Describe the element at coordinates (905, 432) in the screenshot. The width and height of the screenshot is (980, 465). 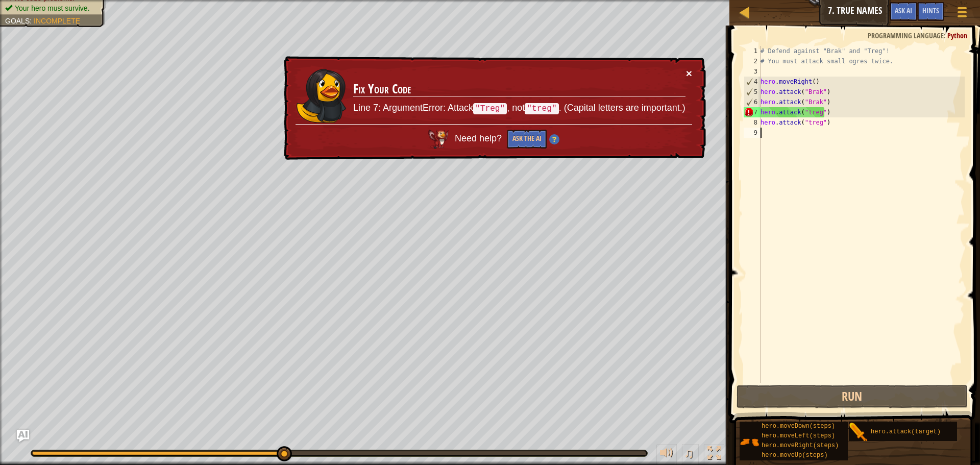
I see `span: hero.attack(target)` at that location.